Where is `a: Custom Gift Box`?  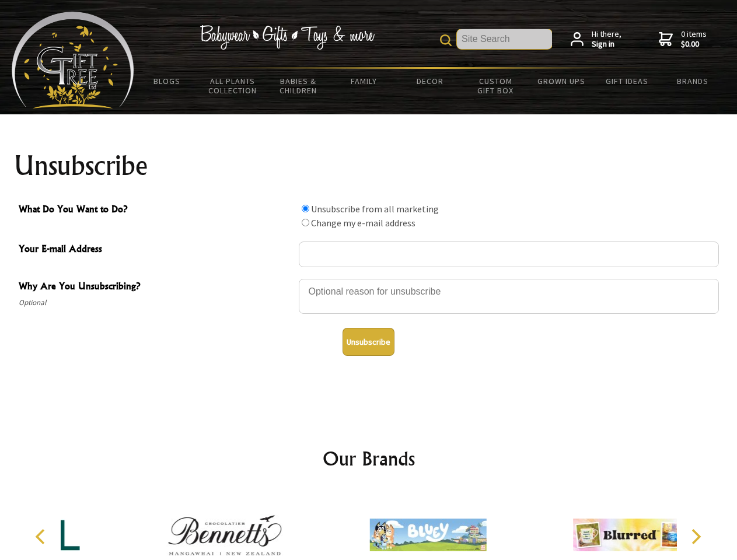 a: Custom Gift Box is located at coordinates (496, 86).